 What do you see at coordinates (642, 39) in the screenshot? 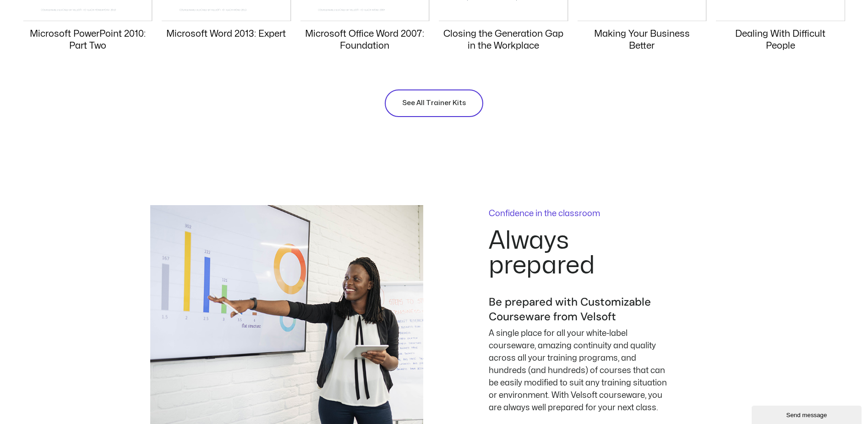
I see `a: Making Your Business Better` at bounding box center [642, 39].